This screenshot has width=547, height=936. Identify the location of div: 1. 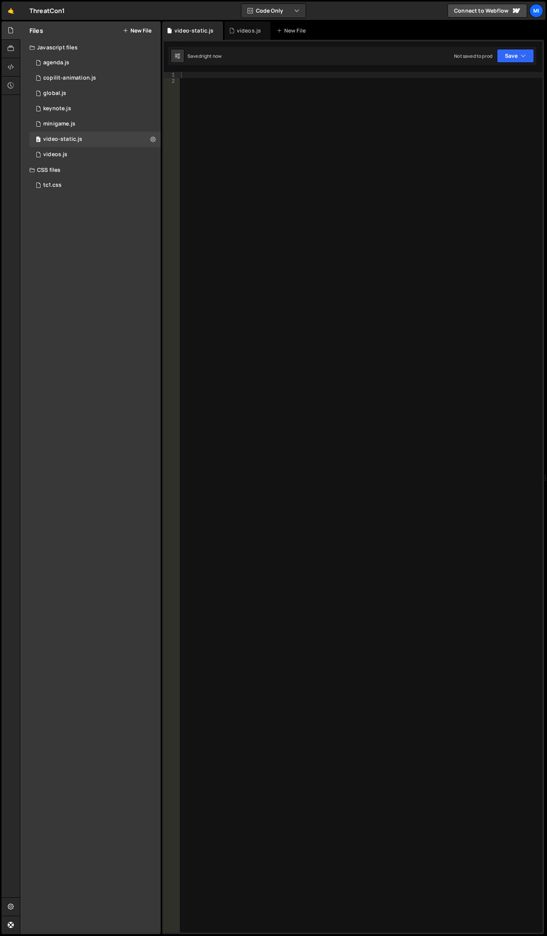
(172, 75).